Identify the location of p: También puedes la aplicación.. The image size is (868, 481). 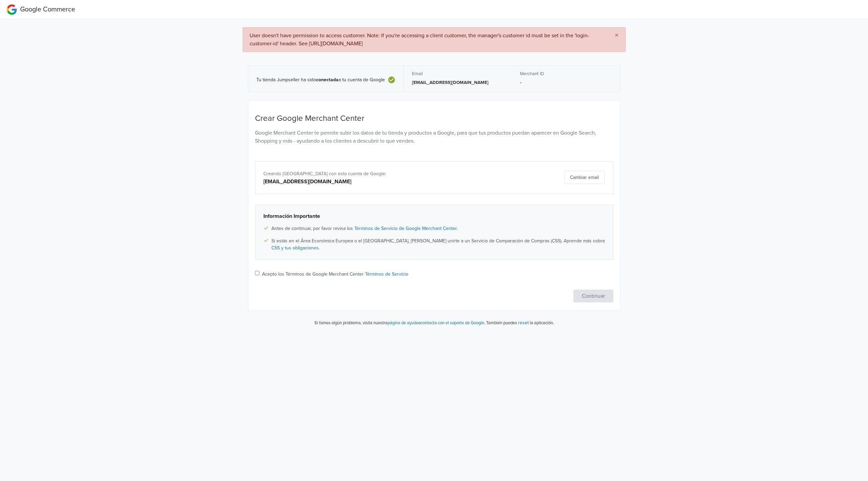
(519, 322).